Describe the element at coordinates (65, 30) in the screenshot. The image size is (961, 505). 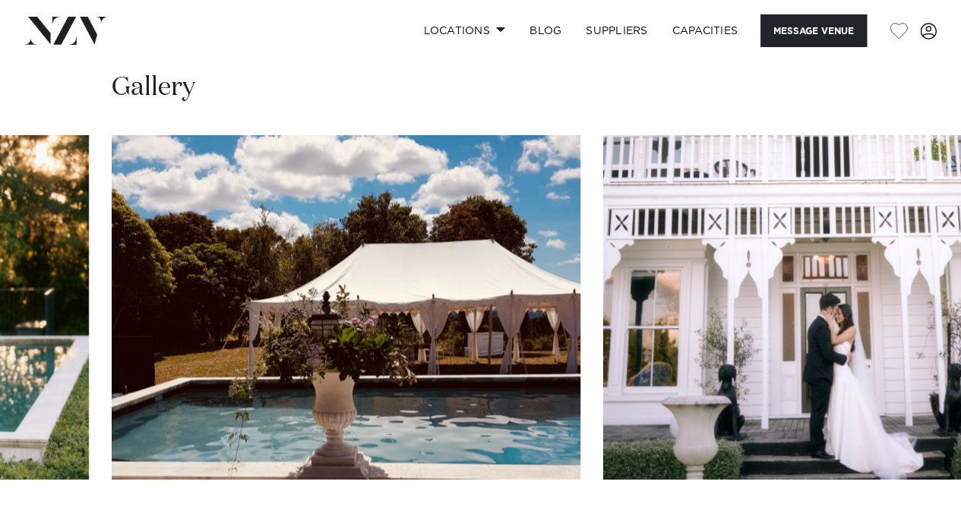
I see `img: nzv-logo.png` at that location.